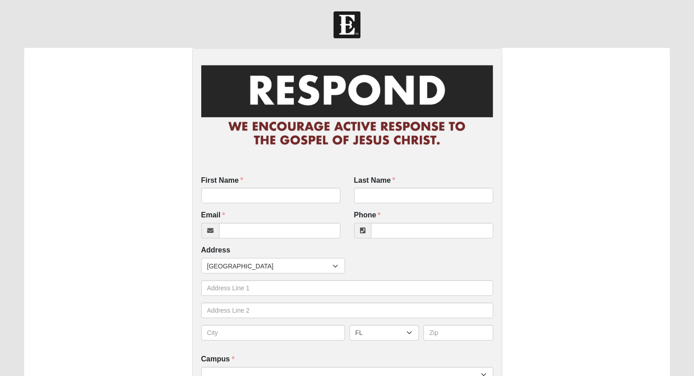 The image size is (694, 376). What do you see at coordinates (347, 288) in the screenshot?
I see `input: Address Line 1` at bounding box center [347, 288].